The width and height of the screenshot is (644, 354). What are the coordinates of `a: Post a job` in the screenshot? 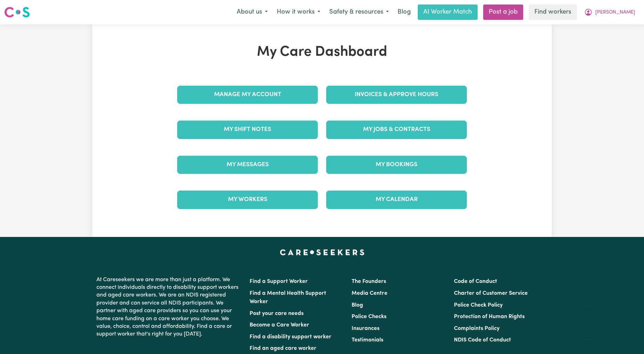 It's located at (503, 12).